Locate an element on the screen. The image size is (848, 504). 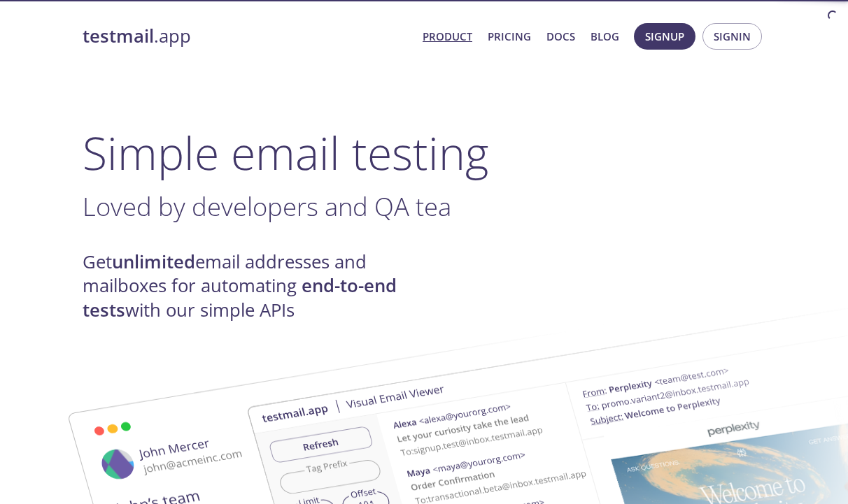
a: Product is located at coordinates (447, 36).